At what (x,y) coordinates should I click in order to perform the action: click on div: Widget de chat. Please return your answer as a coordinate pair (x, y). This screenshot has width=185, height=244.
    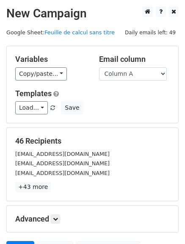
    Looking at the image, I should click on (164, 224).